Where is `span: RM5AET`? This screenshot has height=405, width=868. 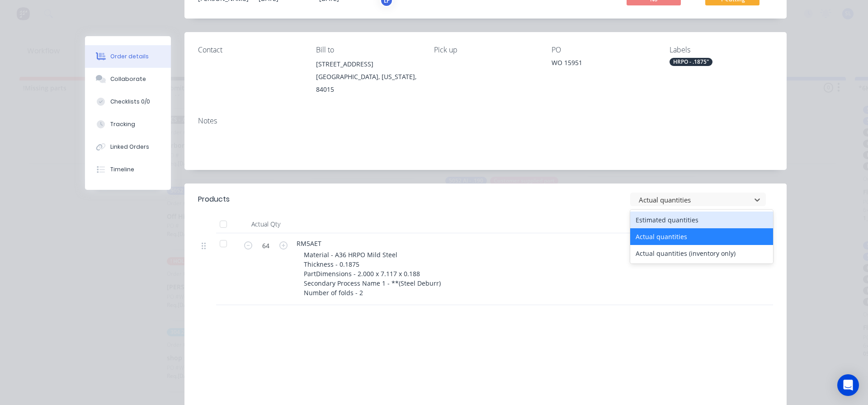 span: RM5AET is located at coordinates (309, 243).